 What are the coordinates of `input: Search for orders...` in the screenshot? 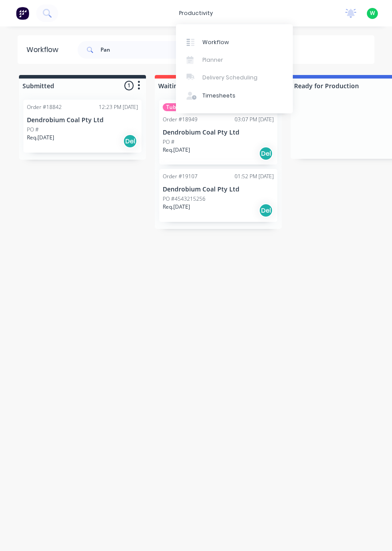 It's located at (144, 50).